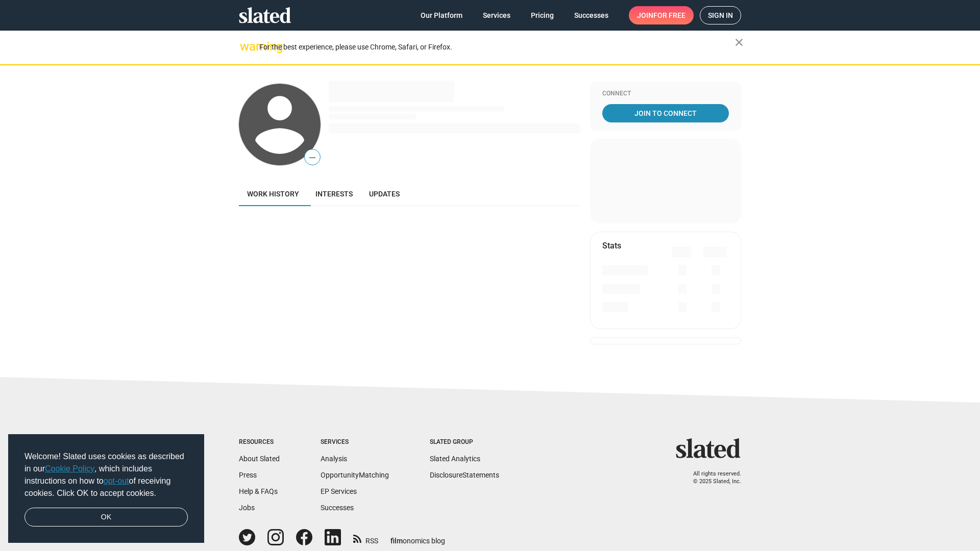 The image size is (980, 551). Describe the element at coordinates (106, 489) in the screenshot. I see `div: cookieconsent` at that location.